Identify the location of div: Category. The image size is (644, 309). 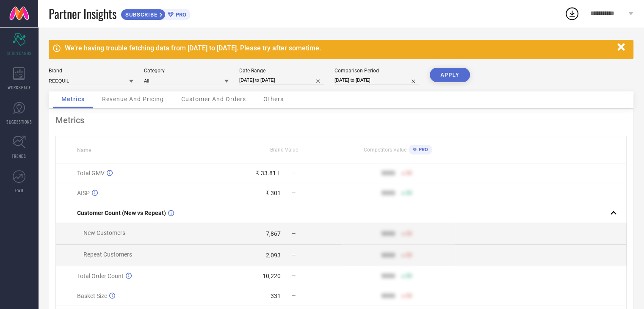
(186, 71).